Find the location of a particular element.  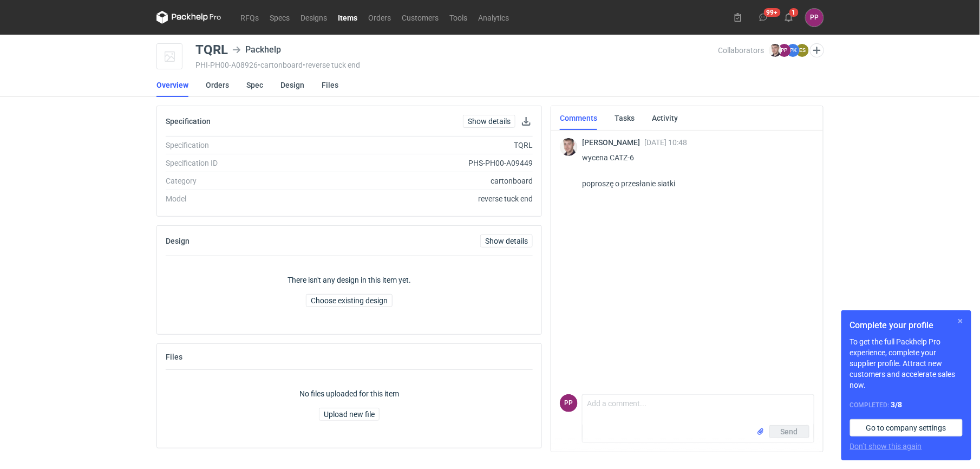

h1: Complete your profile is located at coordinates (907, 325).